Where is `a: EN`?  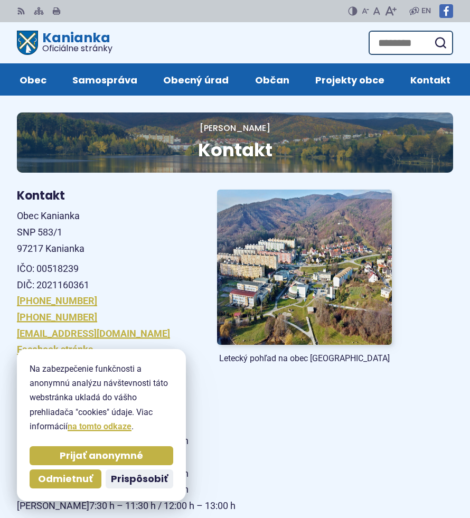 a: EN is located at coordinates (426, 11).